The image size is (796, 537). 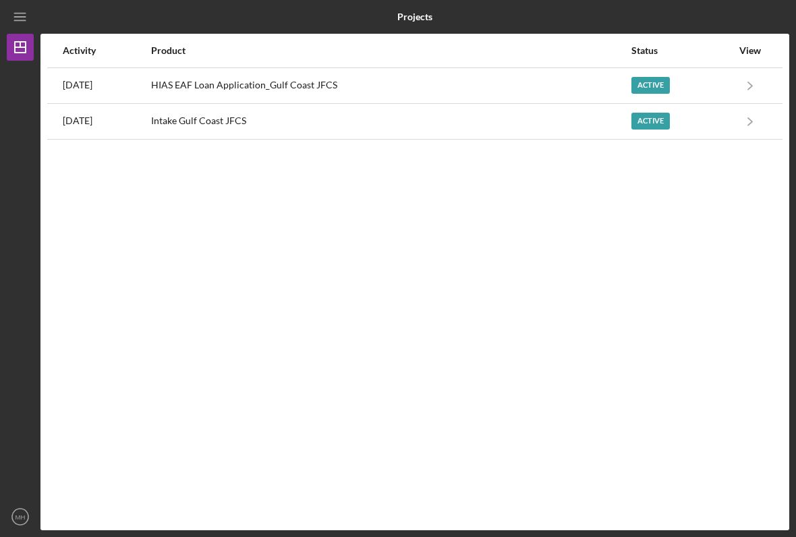 What do you see at coordinates (415, 17) in the screenshot?
I see `b: Projects` at bounding box center [415, 17].